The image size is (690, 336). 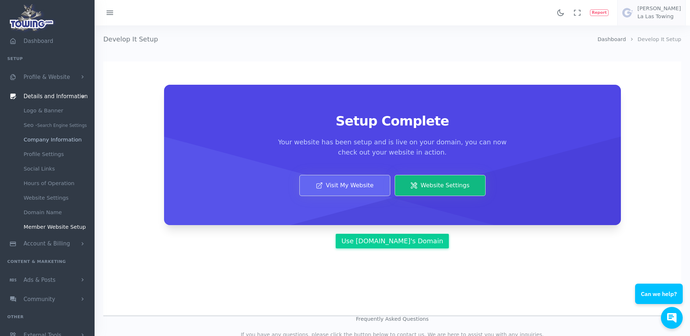 What do you see at coordinates (56, 227) in the screenshot?
I see `a: Member Website Setup` at bounding box center [56, 227].